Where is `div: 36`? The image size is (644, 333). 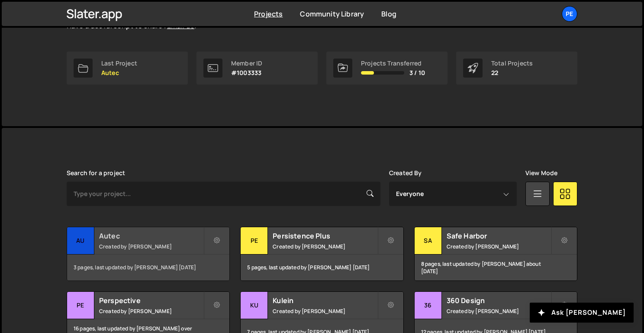 div: 36 is located at coordinates (428, 305).